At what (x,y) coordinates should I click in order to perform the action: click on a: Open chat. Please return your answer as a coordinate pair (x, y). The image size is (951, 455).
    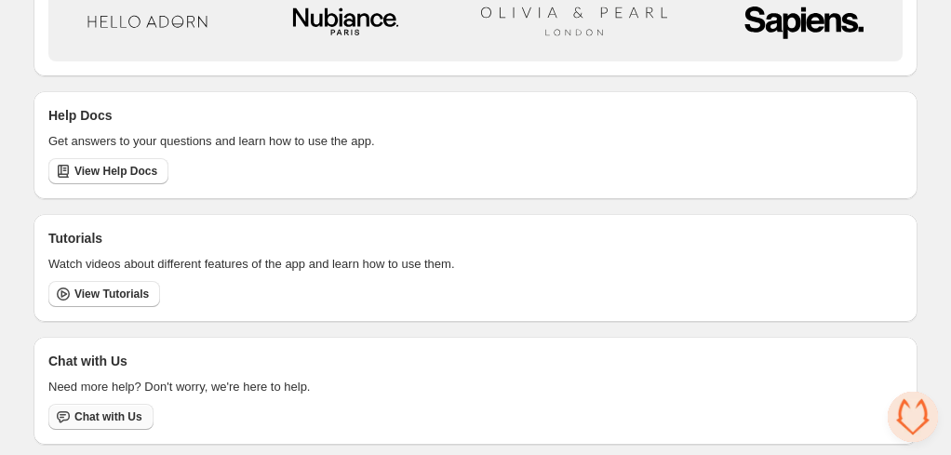
    Looking at the image, I should click on (913, 417).